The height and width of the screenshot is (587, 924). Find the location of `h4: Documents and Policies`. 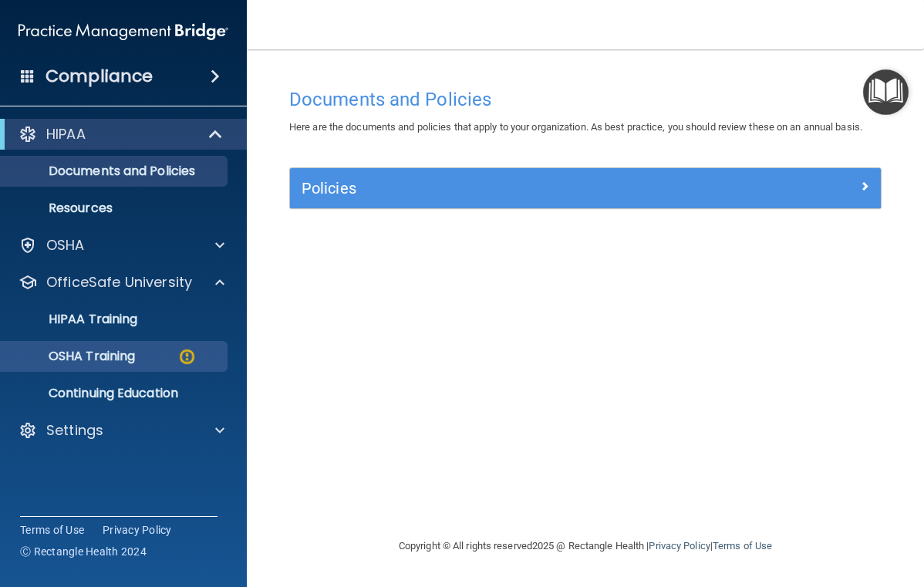

h4: Documents and Policies is located at coordinates (585, 100).